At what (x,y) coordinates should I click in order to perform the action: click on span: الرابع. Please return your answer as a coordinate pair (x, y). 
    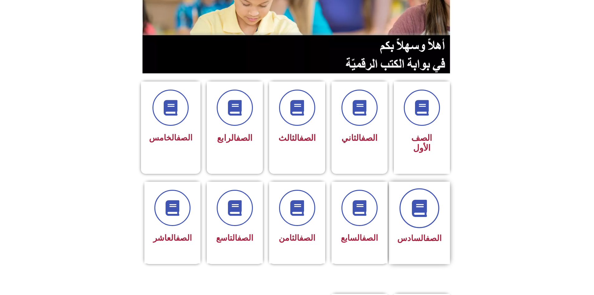
    Looking at the image, I should click on (235, 138).